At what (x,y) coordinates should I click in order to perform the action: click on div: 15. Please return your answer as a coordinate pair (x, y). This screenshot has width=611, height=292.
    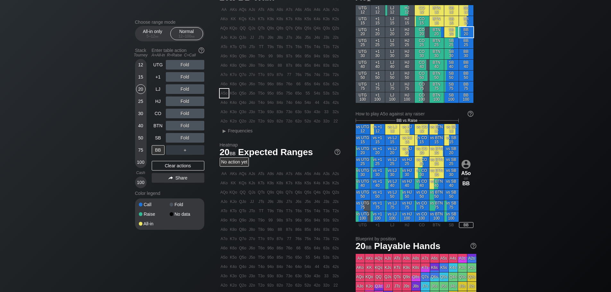
    Looking at the image, I should click on (141, 77).